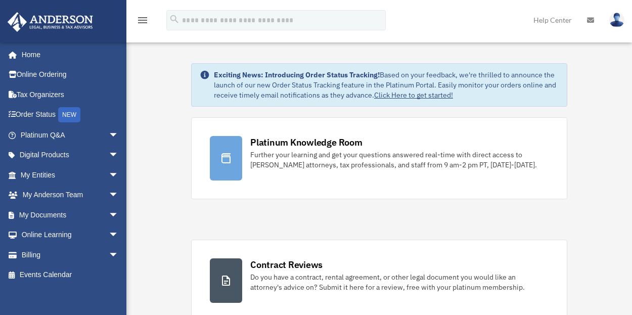 This screenshot has width=632, height=315. I want to click on a: Platinum Knowledge Room Further your learning and get your questions answered real-time with dire..., so click(379, 158).